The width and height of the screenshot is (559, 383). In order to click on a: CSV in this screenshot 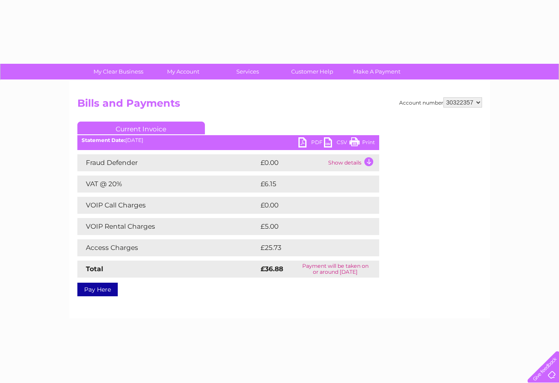, I will do `click(337, 143)`.